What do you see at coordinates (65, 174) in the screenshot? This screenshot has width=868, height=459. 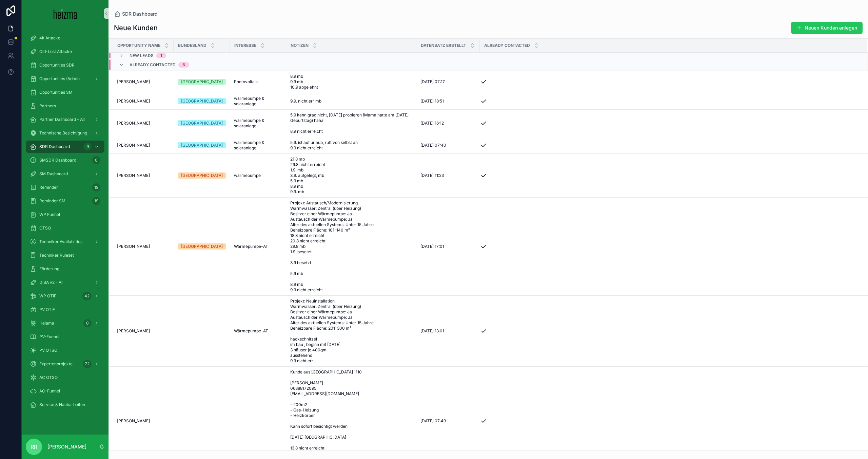 I see `a: SM Dashboard` at bounding box center [65, 174].